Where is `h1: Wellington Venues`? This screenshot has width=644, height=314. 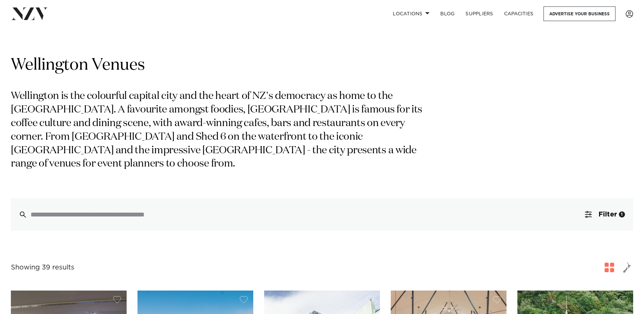 h1: Wellington Venues is located at coordinates (322, 65).